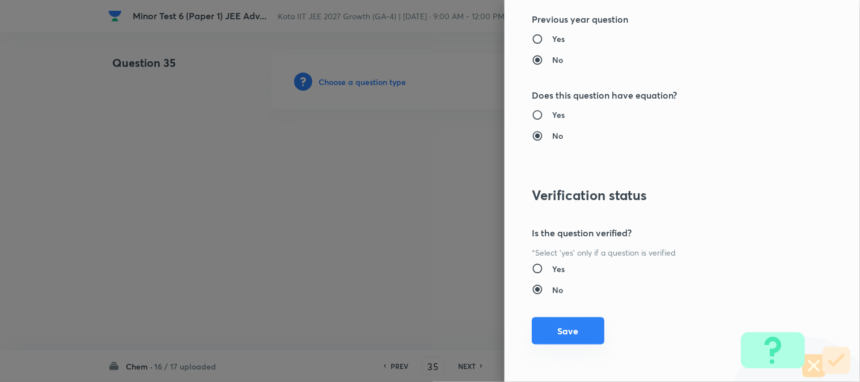 This screenshot has height=382, width=860. Describe the element at coordinates (568, 331) in the screenshot. I see `button: Save` at that location.